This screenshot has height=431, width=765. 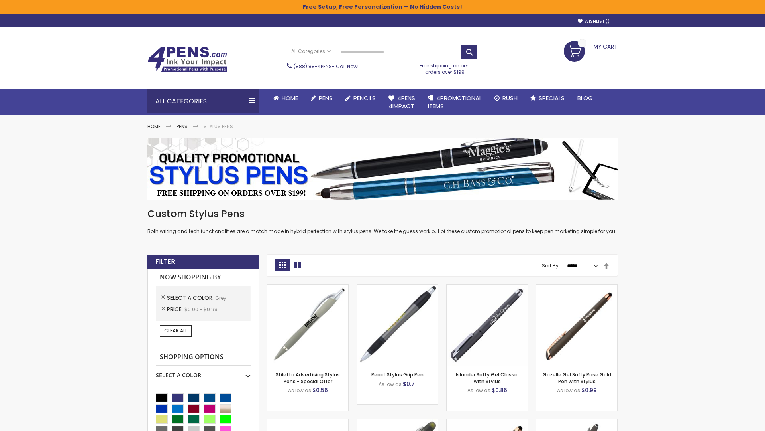 What do you see at coordinates (402, 102) in the screenshot?
I see `a: 4Pens4impact` at bounding box center [402, 102].